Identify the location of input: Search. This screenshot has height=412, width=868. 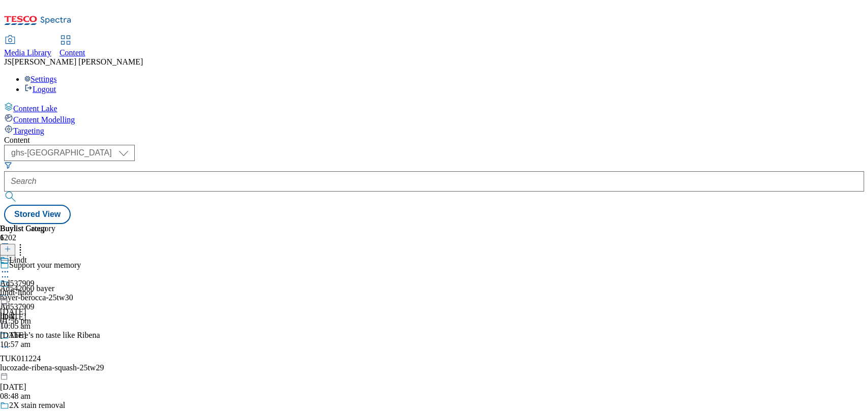
(434, 182).